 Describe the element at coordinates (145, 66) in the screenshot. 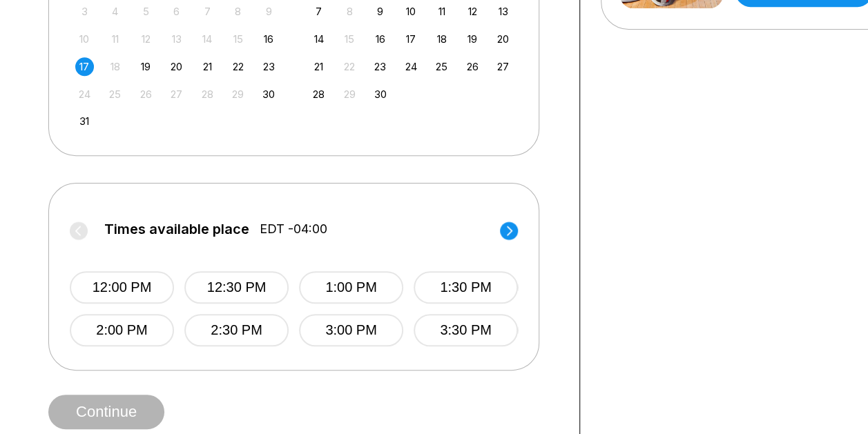

I see `div: Choose Tuesday, August 19th, 2025` at that location.